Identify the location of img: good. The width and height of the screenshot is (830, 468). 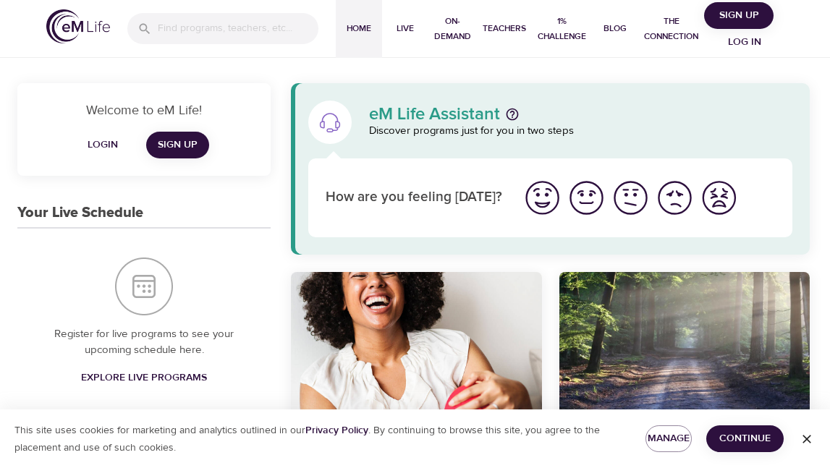
(586, 198).